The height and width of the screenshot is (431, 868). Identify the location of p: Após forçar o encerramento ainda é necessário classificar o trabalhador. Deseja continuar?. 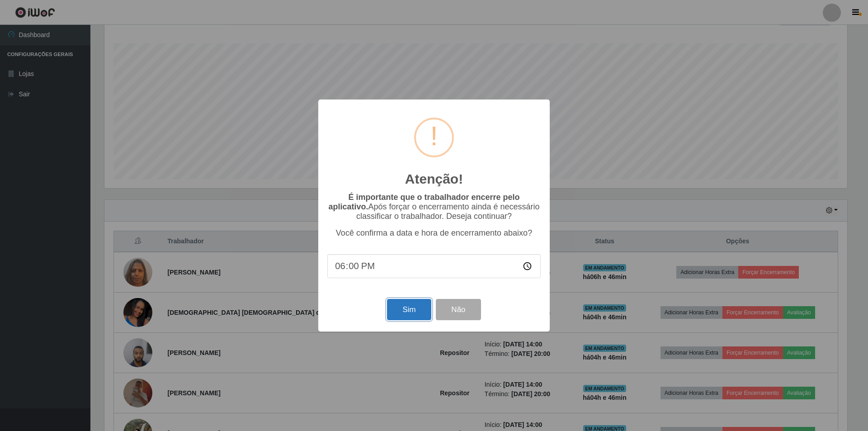
(434, 207).